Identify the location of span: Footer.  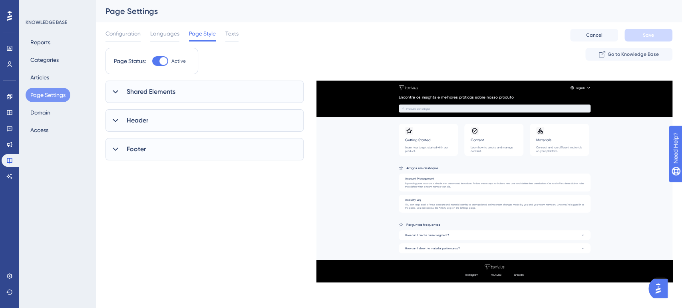
(136, 149).